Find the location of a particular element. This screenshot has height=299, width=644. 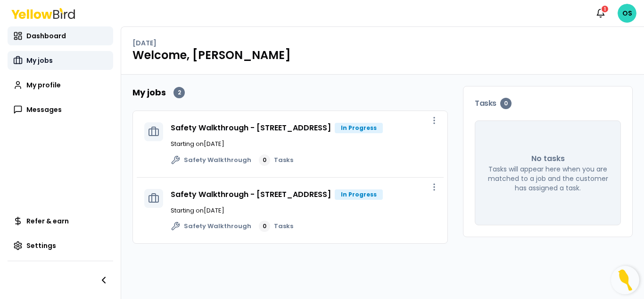

p: Tasks will appear here when you are matched to a job and the customer has assigned a task. is located at coordinates (548, 179).